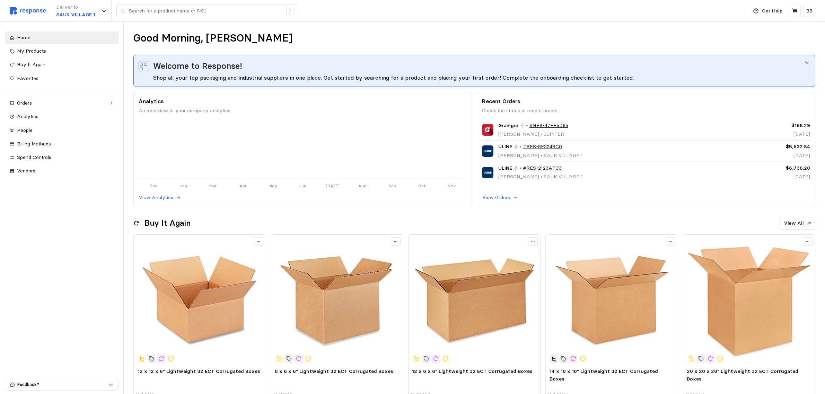 This screenshot has height=394, width=825. Describe the element at coordinates (199, 372) in the screenshot. I see `span: 12 x 12 x 6" Lightweight 32 ECT Corrugated Boxes` at that location.